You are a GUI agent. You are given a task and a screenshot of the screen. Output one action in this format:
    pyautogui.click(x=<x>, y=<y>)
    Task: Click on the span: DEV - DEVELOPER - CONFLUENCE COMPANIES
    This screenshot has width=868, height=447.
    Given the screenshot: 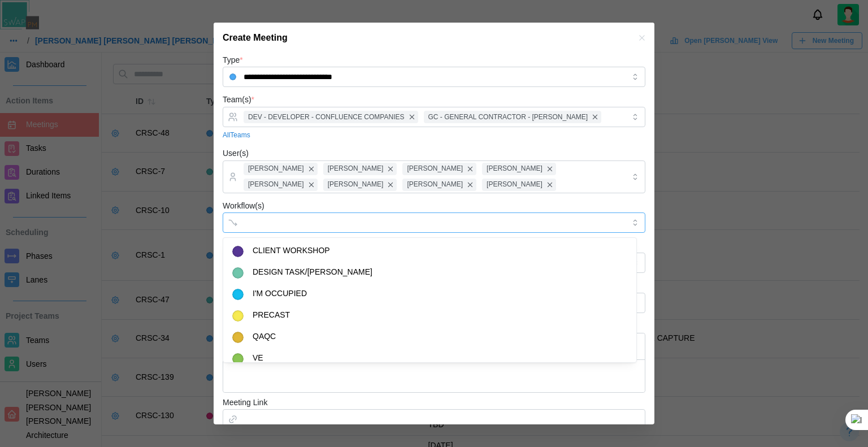 What is the action you would take?
    pyautogui.click(x=326, y=117)
    